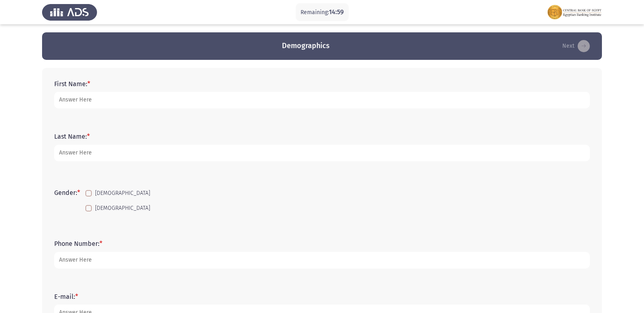  I want to click on label: Phone Number:, so click(78, 244).